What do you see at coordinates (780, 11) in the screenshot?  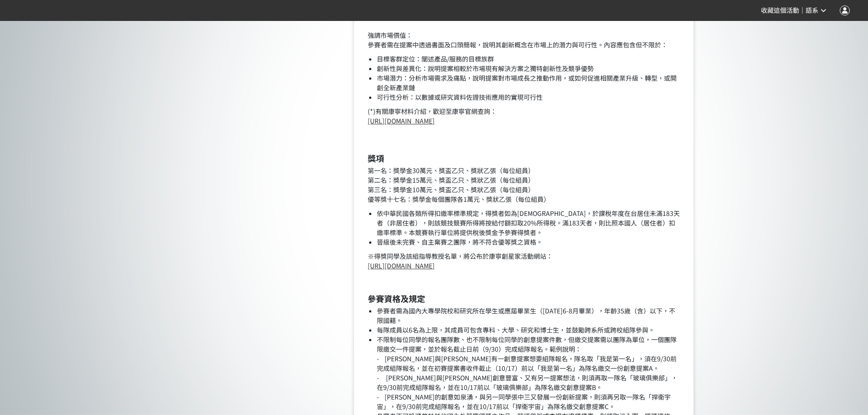 I see `span: 收藏這個活動` at bounding box center [780, 11].